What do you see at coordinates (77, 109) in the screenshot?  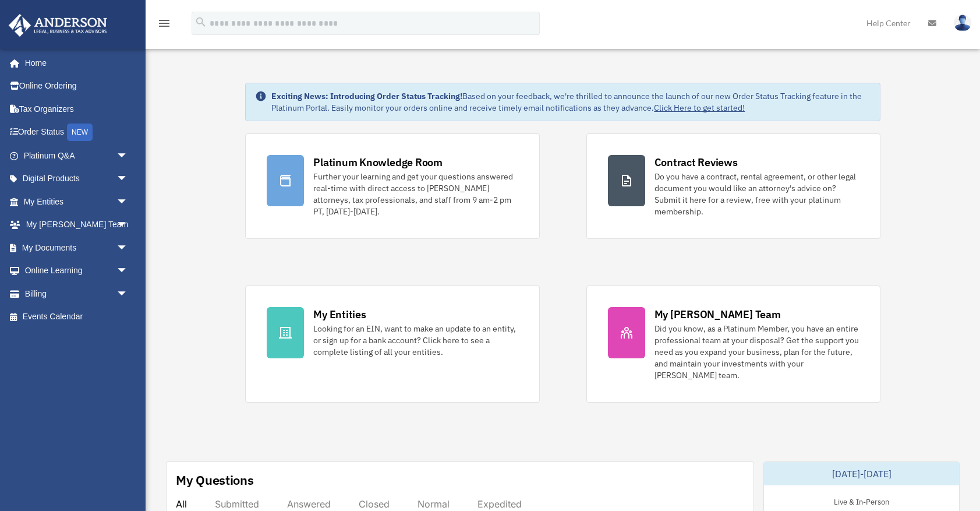 I see `a: Tax Organizers` at bounding box center [77, 109].